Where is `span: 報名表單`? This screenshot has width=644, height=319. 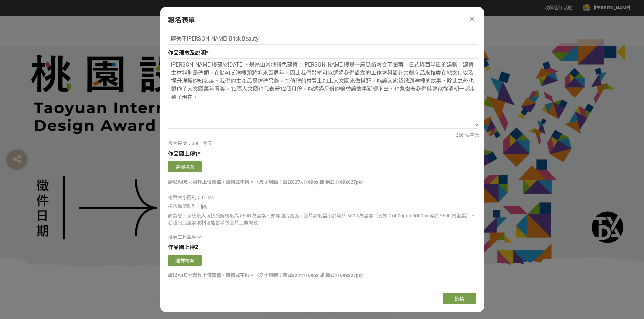 span: 報名表單 is located at coordinates (181, 20).